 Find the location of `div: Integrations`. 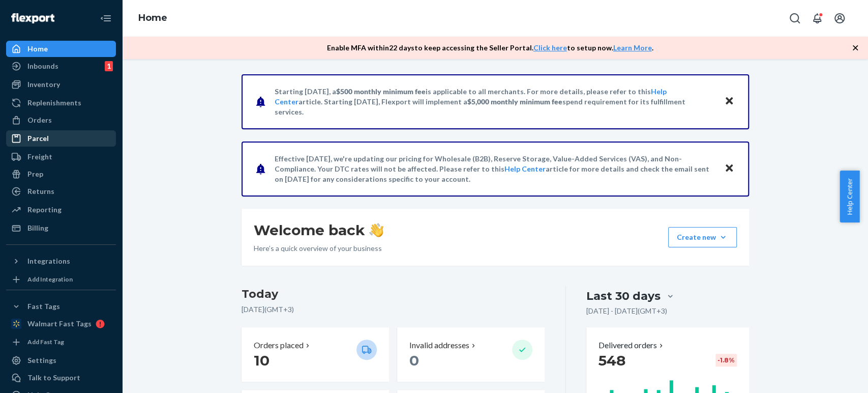

div: Integrations is located at coordinates (49, 261).